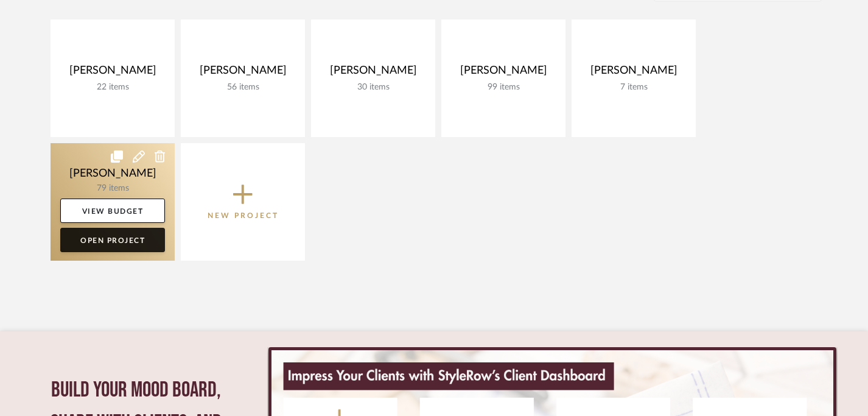  What do you see at coordinates (504, 87) in the screenshot?
I see `div: 99 items` at bounding box center [504, 87].